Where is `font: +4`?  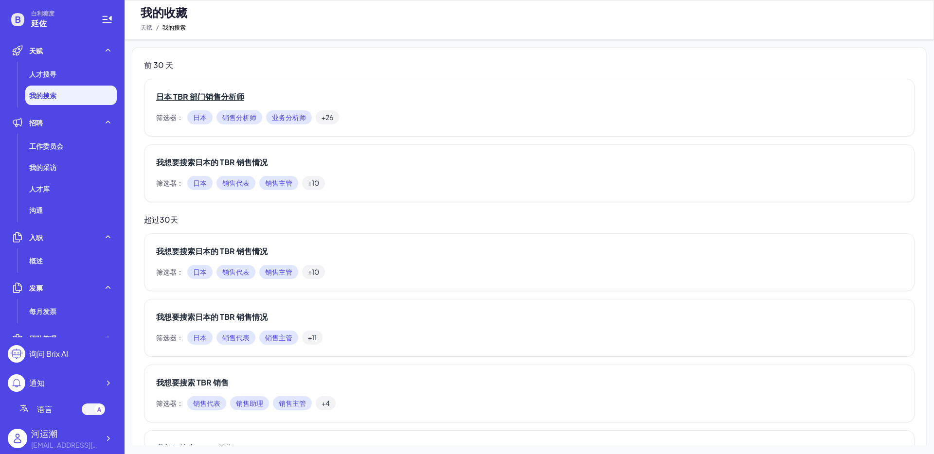 font: +4 is located at coordinates (325, 403).